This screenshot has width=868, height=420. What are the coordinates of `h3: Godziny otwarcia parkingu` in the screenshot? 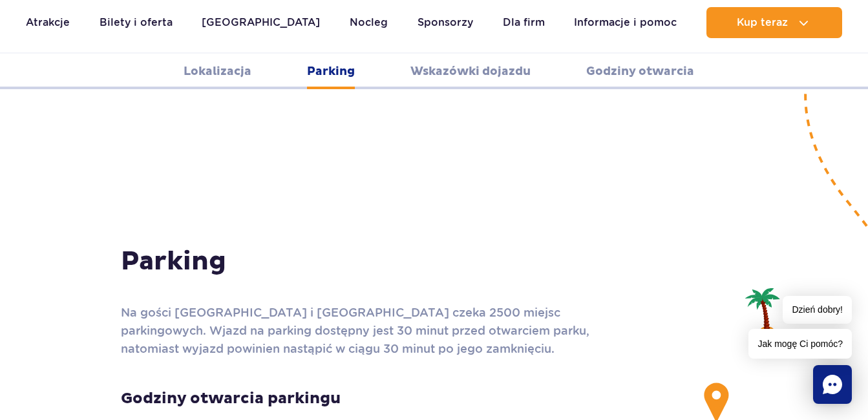 It's located at (337, 399).